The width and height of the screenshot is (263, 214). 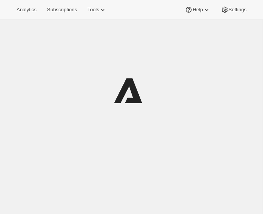 What do you see at coordinates (62, 10) in the screenshot?
I see `span: Subscriptions` at bounding box center [62, 10].